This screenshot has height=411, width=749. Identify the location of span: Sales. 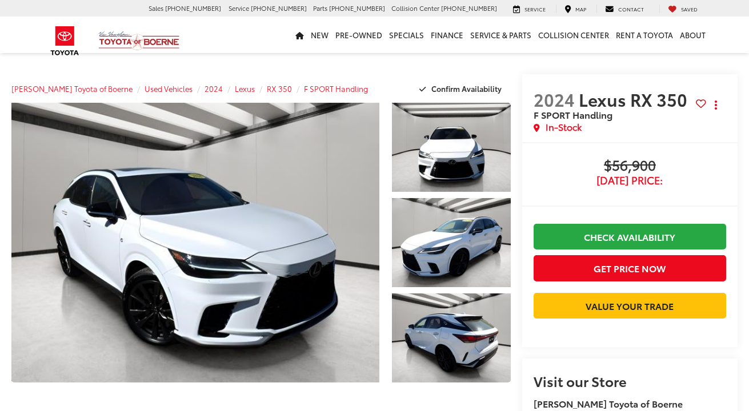
(156, 8).